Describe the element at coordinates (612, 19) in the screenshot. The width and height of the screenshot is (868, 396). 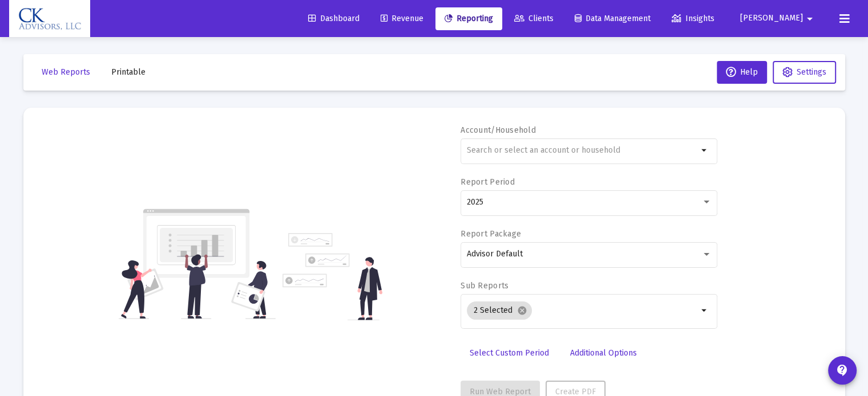
I see `a: Data Management` at that location.